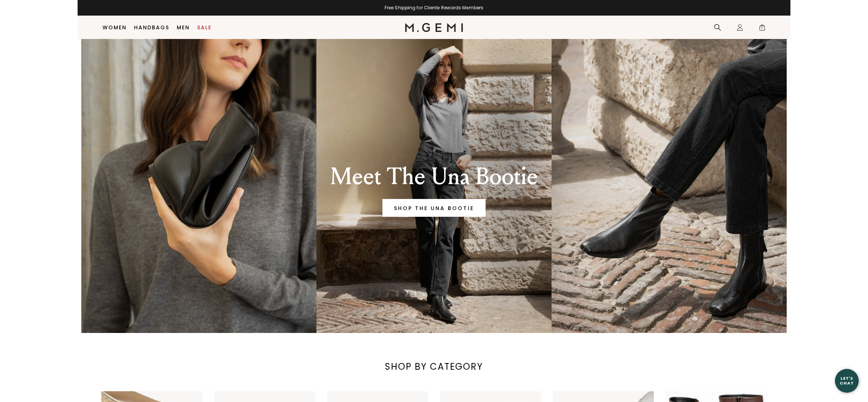  I want to click on div: Free Shipping for Cliente Rewards Members, so click(434, 8).